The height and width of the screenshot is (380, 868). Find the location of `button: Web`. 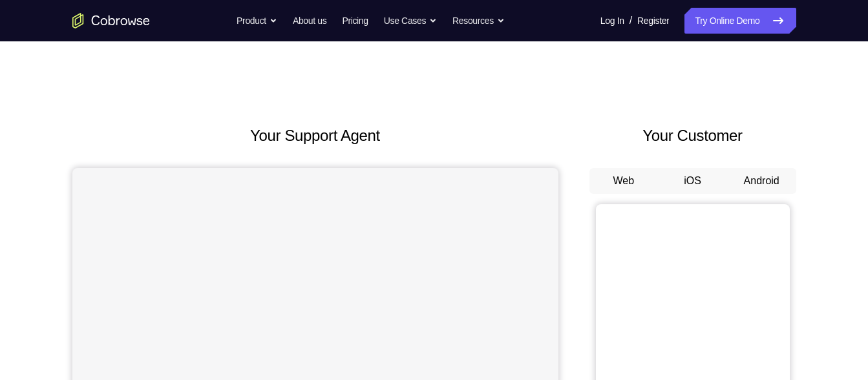

button: Web is located at coordinates (624, 181).